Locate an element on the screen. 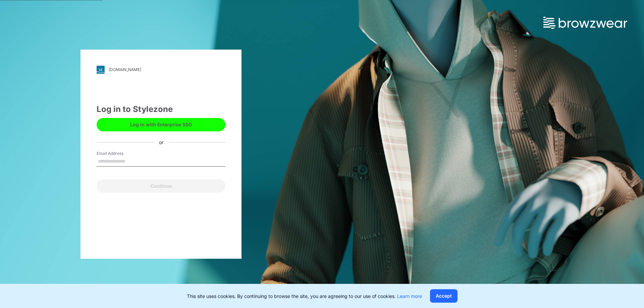  a: Learn more is located at coordinates (409, 296).